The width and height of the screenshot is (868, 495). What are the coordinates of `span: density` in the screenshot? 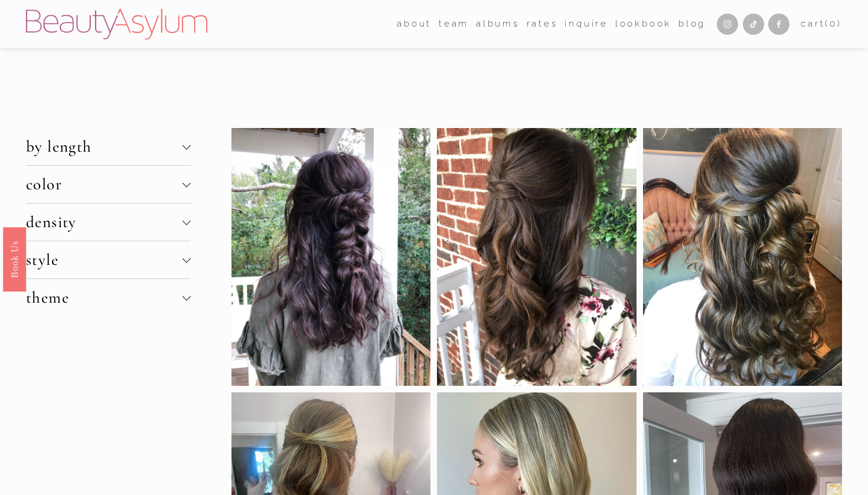 It's located at (104, 222).